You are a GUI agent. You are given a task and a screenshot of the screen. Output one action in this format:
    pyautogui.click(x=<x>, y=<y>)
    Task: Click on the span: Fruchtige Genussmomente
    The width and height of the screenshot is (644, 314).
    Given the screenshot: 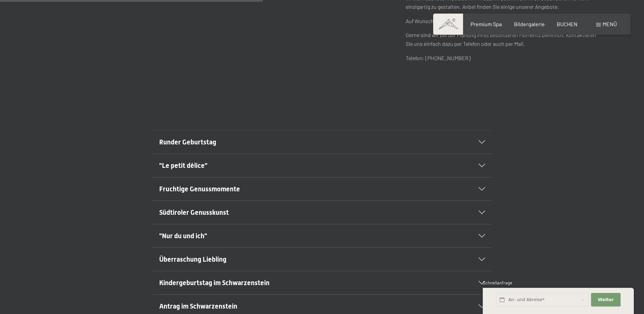 What is the action you would take?
    pyautogui.click(x=200, y=189)
    